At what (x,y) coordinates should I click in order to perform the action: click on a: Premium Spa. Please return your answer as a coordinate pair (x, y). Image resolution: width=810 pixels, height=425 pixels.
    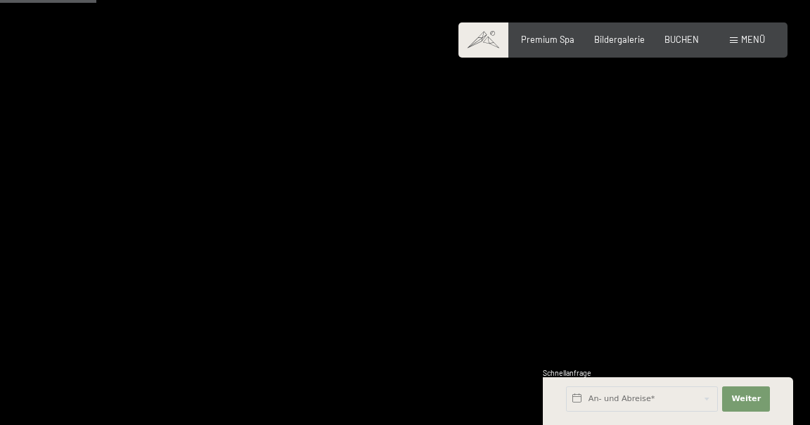
    Looking at the image, I should click on (547, 39).